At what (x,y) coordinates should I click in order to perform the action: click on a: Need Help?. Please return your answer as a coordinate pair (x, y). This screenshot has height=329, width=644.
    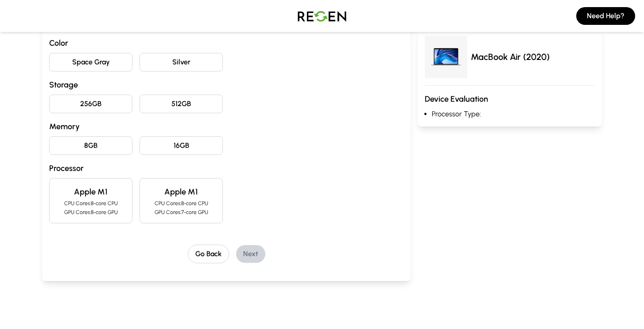
    Looking at the image, I should click on (606, 16).